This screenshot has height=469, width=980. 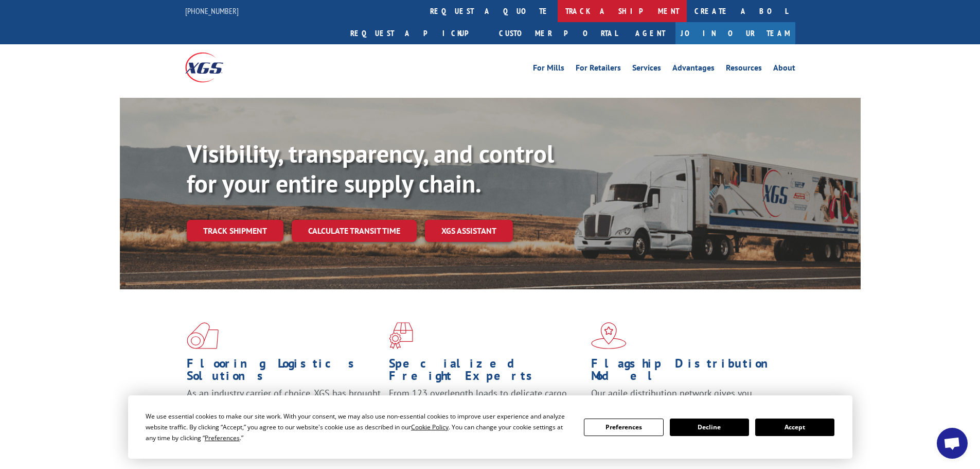 What do you see at coordinates (795, 427) in the screenshot?
I see `button: Accept` at bounding box center [795, 427].